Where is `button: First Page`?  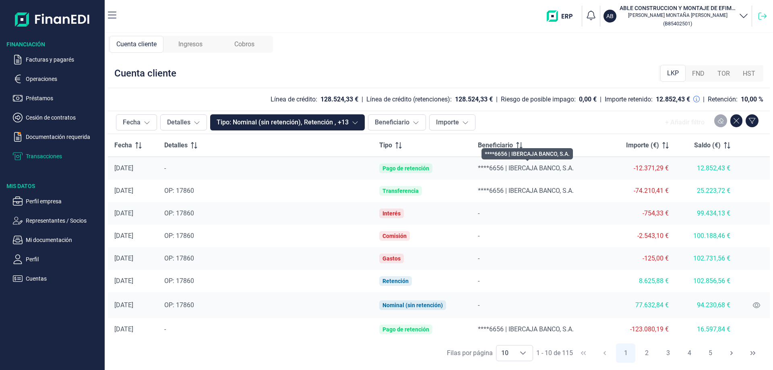 button: First Page is located at coordinates (584, 353).